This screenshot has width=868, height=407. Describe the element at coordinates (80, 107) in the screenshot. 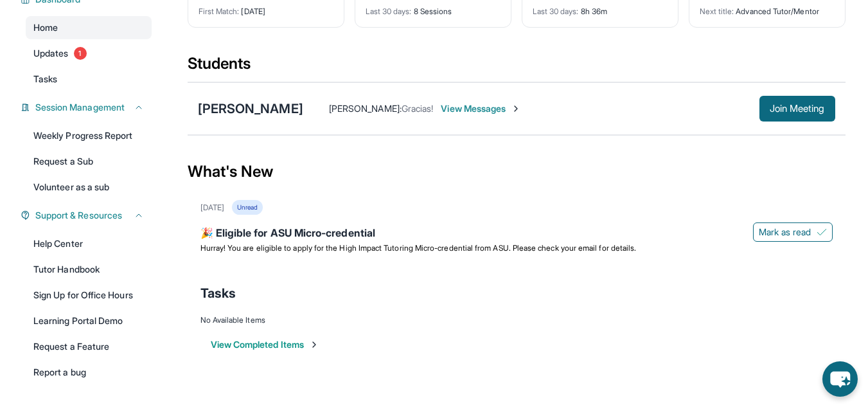

I see `span: Session Management` at that location.